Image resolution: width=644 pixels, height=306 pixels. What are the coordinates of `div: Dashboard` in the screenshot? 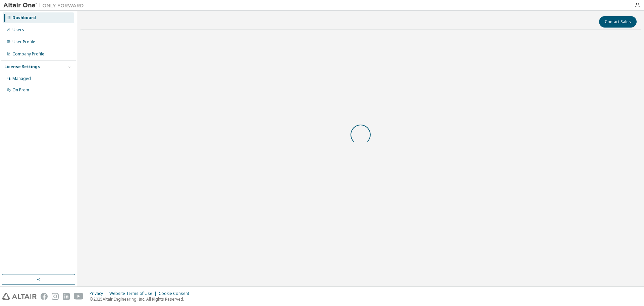 It's located at (24, 18).